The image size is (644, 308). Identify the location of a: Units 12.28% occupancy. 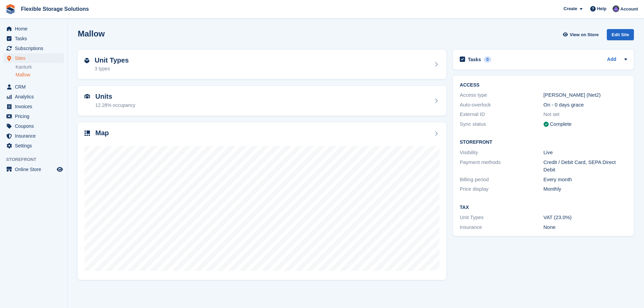
(262, 101).